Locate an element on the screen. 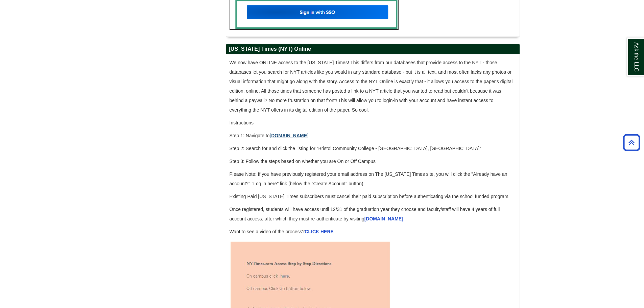 This screenshot has width=644, height=308. span: Want to see a video of the process? is located at coordinates (281, 232).